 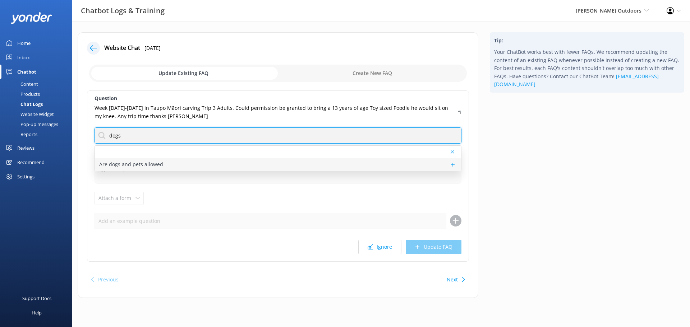 What do you see at coordinates (38, 124) in the screenshot?
I see `a: Pop-up messages` at bounding box center [38, 124].